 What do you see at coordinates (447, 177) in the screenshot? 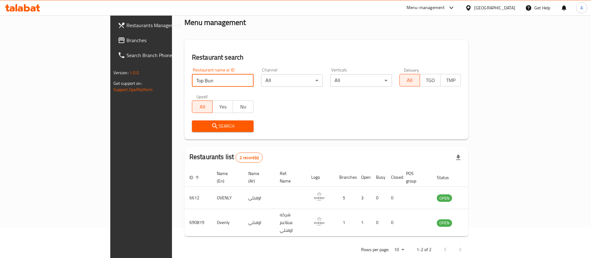
I see `span: Status` at bounding box center [447, 177].